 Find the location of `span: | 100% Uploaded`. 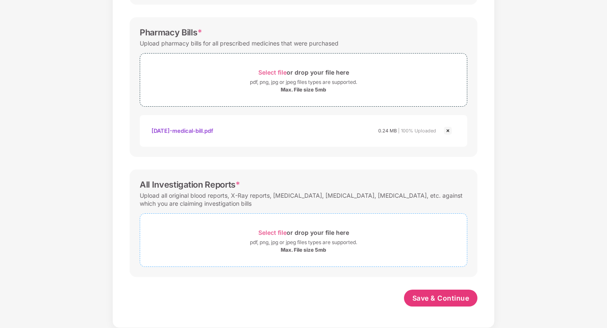

span: | 100% Uploaded is located at coordinates (417, 131).